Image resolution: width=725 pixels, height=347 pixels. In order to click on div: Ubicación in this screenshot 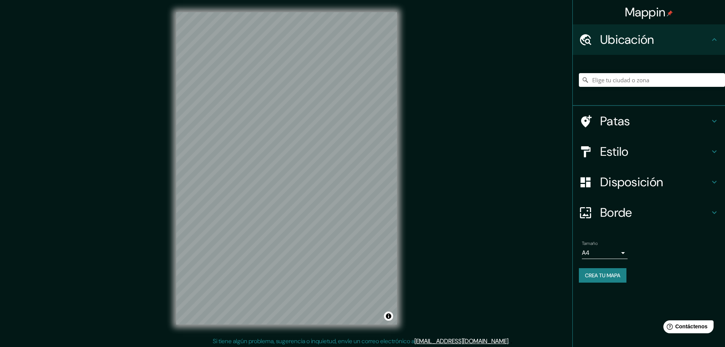, I will do `click(649, 40)`.